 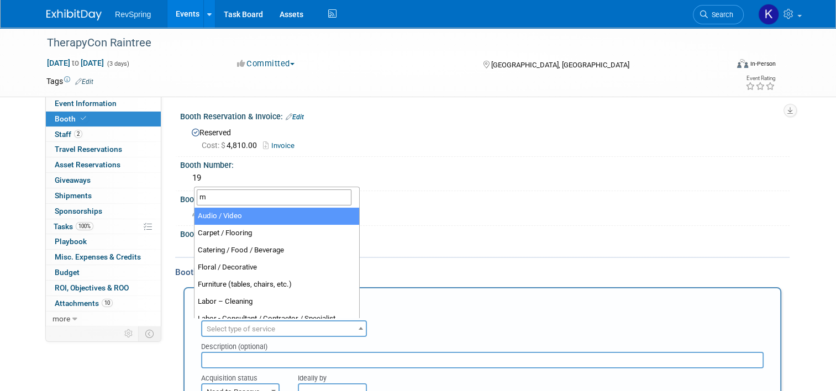 I want to click on a: Shipments, so click(x=103, y=196).